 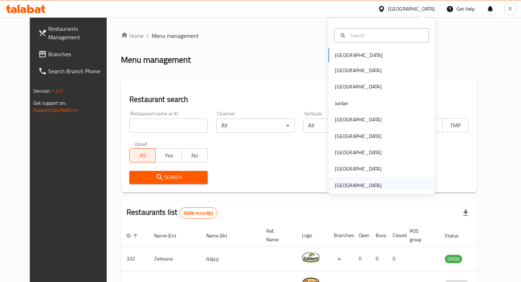 I want to click on span: Get support on:, so click(x=50, y=103).